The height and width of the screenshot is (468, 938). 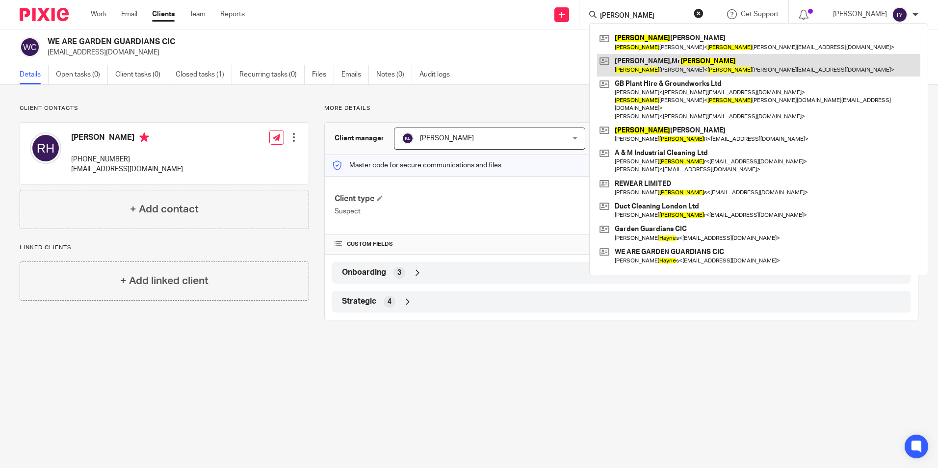 I want to click on h2: WE ARE GARDEN GUARDIANS CIC, so click(x=342, y=42).